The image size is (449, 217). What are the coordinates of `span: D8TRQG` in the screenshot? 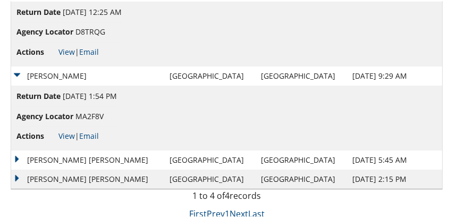 It's located at (90, 30).